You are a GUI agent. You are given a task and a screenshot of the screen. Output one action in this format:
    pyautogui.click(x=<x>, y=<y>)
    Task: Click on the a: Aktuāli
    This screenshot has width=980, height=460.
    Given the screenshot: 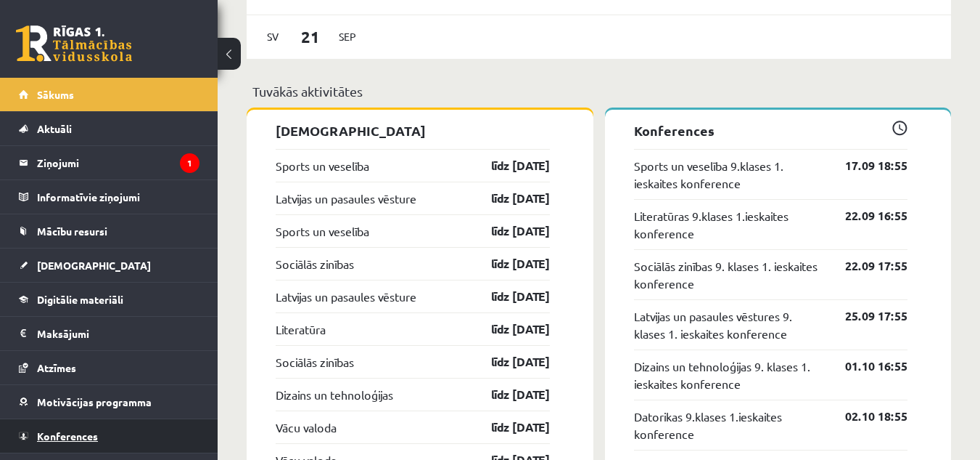 What is the action you would take?
    pyautogui.click(x=109, y=129)
    